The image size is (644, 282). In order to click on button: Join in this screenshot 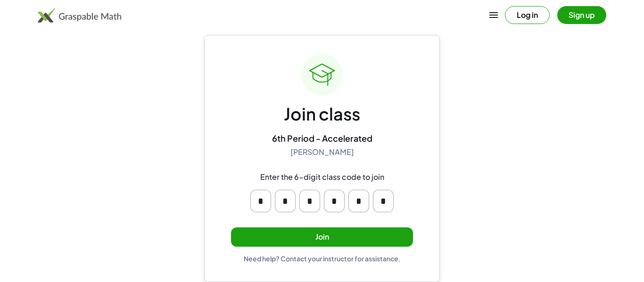, I will do `click(322, 237)`.